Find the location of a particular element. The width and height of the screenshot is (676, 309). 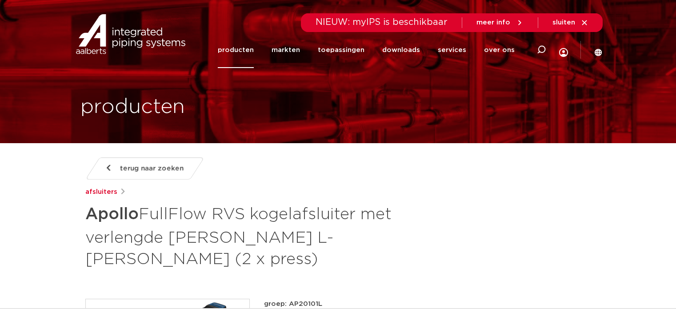

div: my IPS is located at coordinates (564, 50).